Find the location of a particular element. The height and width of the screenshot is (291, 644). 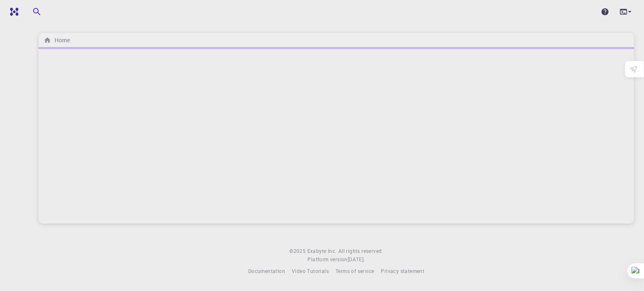

a: Exabyte Inc. is located at coordinates (322, 251).